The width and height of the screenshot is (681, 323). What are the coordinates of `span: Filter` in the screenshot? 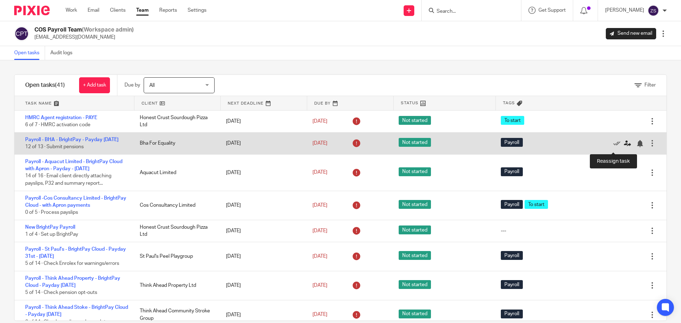 It's located at (650, 85).